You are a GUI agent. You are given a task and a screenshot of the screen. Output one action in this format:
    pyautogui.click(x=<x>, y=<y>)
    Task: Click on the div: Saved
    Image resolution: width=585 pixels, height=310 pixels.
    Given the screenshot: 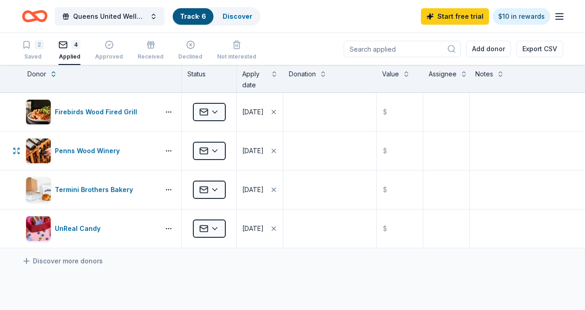 What is the action you would take?
    pyautogui.click(x=33, y=57)
    